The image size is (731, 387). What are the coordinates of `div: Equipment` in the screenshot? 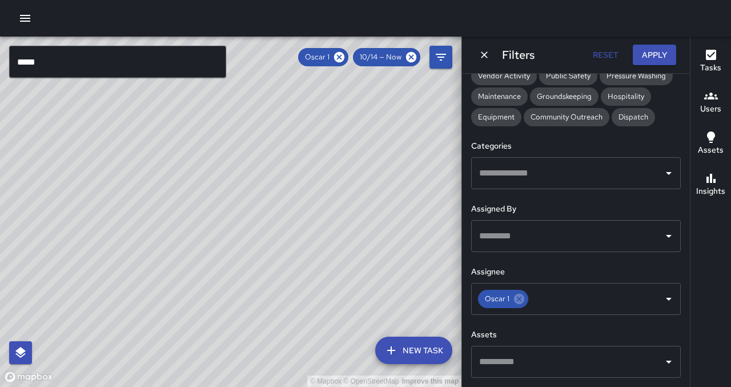 It's located at (496, 117).